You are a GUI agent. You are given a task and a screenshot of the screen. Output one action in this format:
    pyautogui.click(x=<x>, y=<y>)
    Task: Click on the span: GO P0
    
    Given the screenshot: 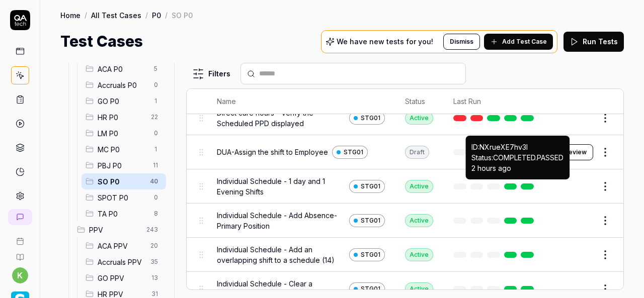 What is the action you would take?
    pyautogui.click(x=122, y=101)
    